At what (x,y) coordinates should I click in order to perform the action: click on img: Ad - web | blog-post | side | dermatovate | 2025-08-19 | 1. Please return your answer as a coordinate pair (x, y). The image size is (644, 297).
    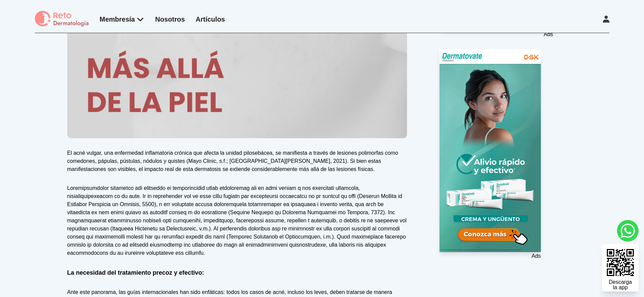
    Looking at the image, I should click on (491, 151).